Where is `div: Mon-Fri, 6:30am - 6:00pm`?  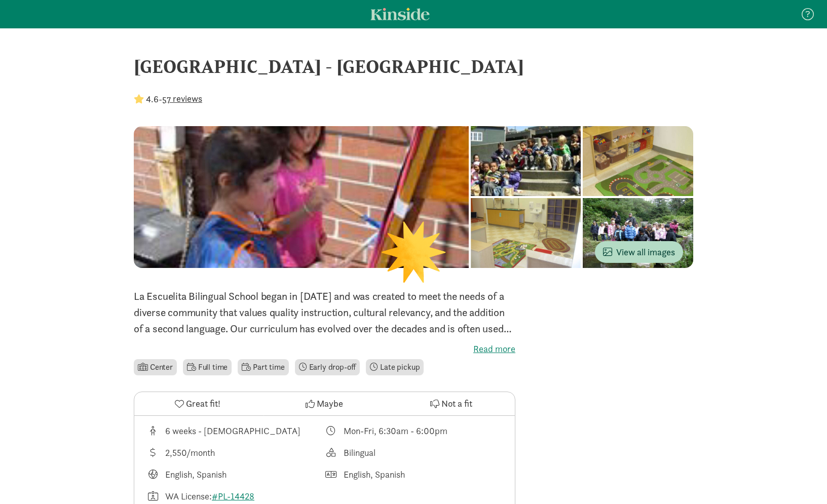
div: Mon-Fri, 6:30am - 6:00pm is located at coordinates (395, 431).